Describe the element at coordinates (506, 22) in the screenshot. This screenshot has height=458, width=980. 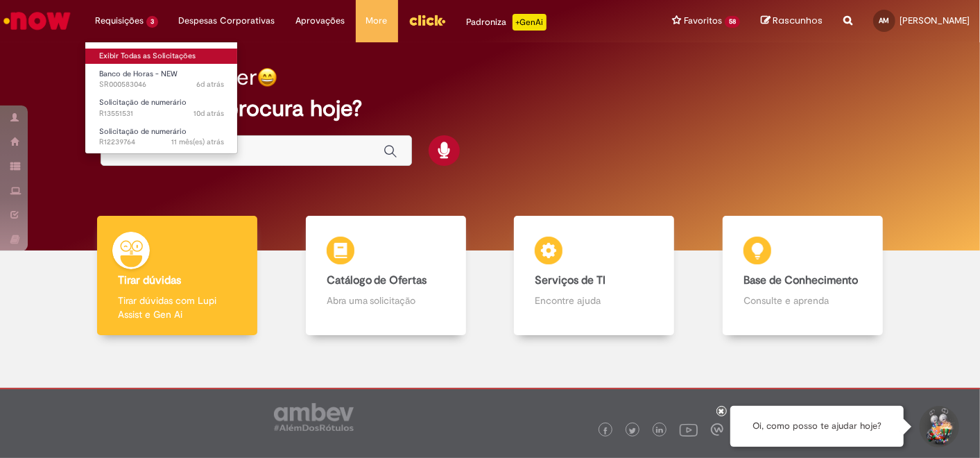
I see `div: Padroniza` at that location.